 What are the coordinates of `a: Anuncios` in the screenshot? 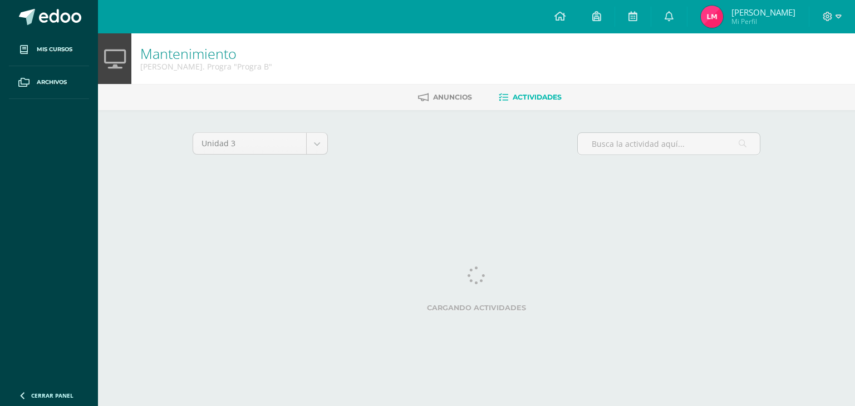 It's located at (445, 97).